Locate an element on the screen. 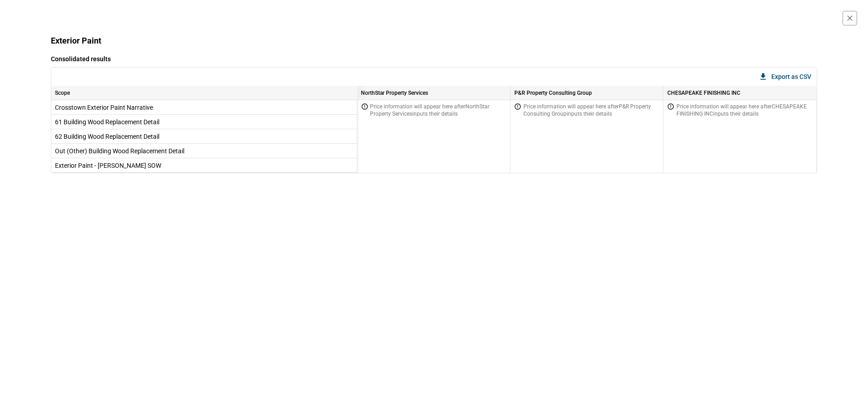 This screenshot has height=419, width=868. span: Consolidated results is located at coordinates (434, 56).